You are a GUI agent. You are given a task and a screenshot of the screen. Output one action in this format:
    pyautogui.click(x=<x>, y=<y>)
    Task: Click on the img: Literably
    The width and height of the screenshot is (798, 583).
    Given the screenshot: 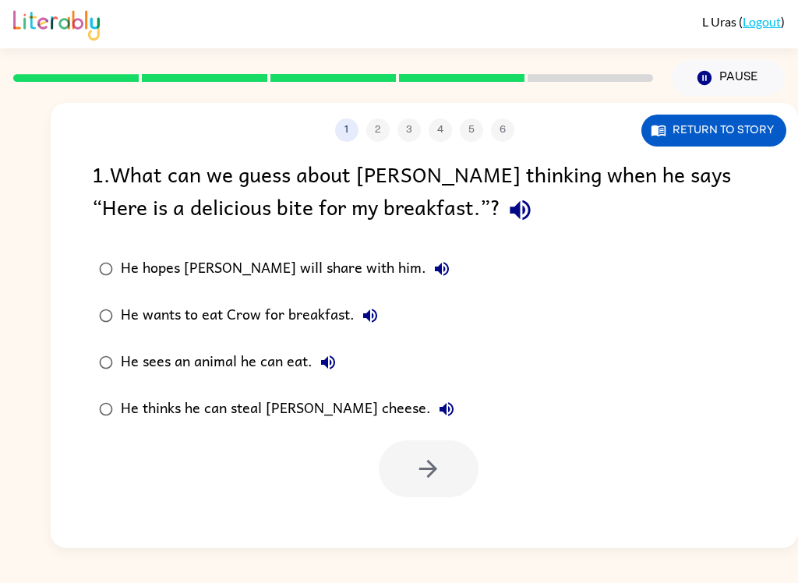 What is the action you would take?
    pyautogui.click(x=56, y=23)
    